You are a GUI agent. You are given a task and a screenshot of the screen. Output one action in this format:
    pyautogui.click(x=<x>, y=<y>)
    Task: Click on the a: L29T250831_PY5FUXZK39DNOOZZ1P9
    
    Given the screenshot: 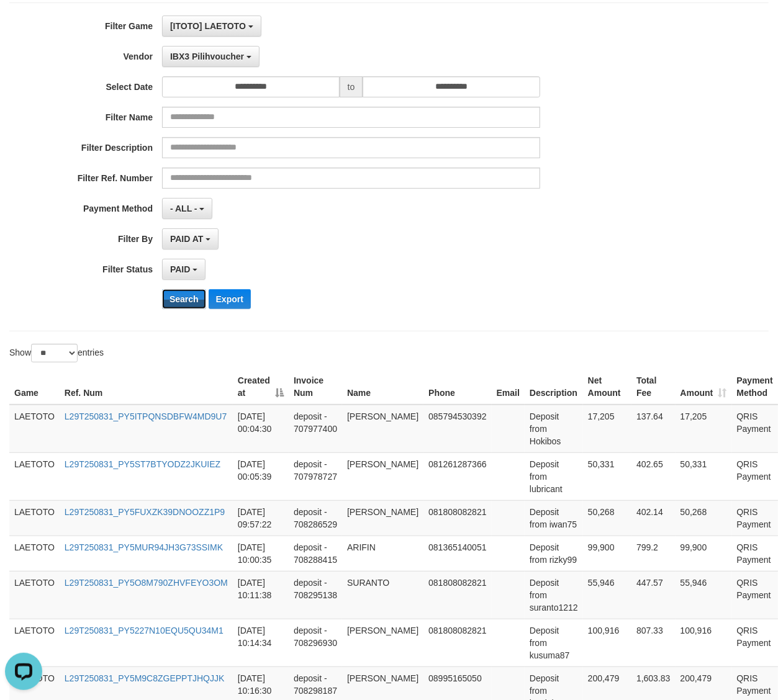 What is the action you would take?
    pyautogui.click(x=144, y=512)
    